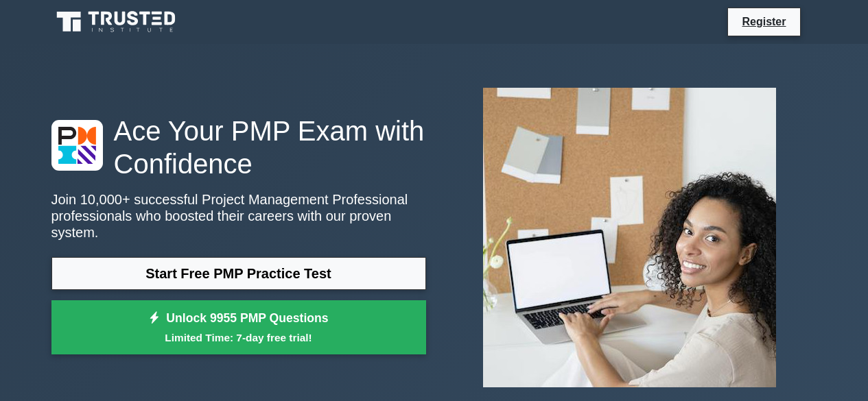 This screenshot has height=401, width=868. Describe the element at coordinates (239, 148) in the screenshot. I see `h1: Ace Your PMP Exam with Confidence` at that location.